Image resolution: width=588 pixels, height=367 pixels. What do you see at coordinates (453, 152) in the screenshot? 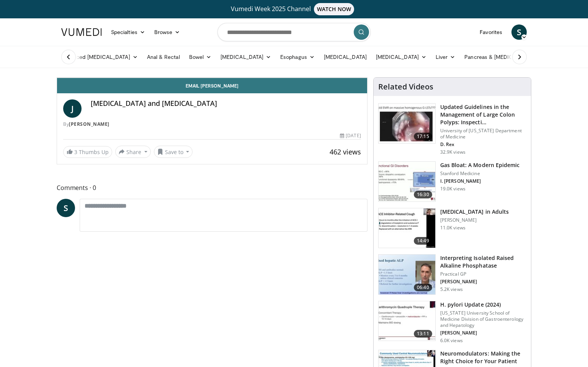
I see `p: 32.9K views` at bounding box center [453, 152].